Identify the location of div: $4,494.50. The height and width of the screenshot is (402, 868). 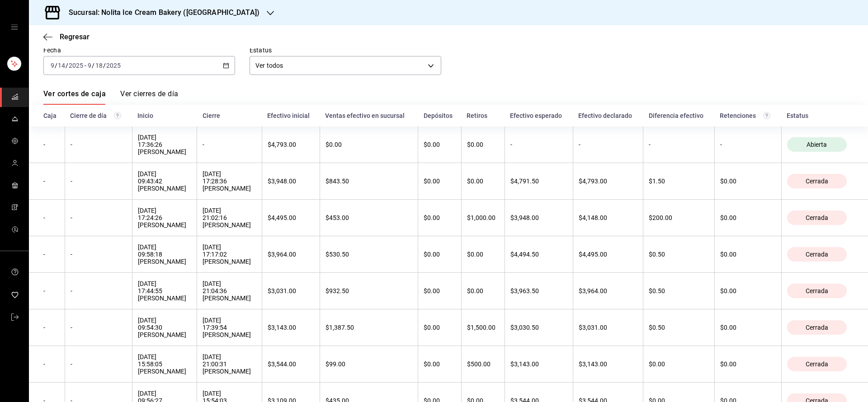
(539, 255).